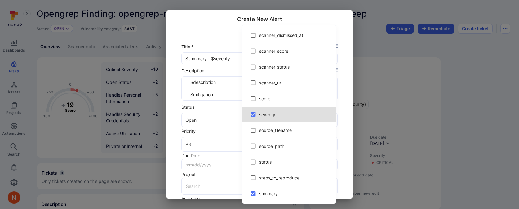 This screenshot has width=519, height=209. What do you see at coordinates (295, 35) in the screenshot?
I see `span: scanner_dismissed_at` at bounding box center [295, 35].